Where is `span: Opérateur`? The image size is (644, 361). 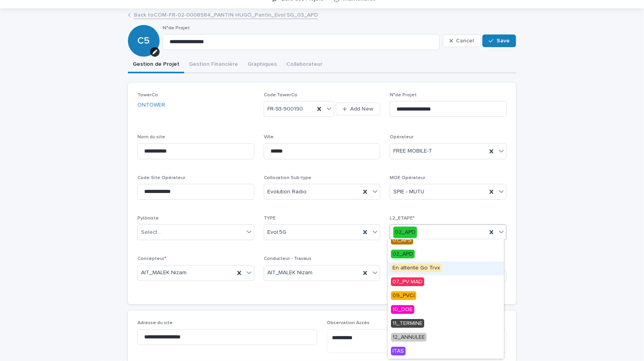
span: Opérateur is located at coordinates (402, 137).